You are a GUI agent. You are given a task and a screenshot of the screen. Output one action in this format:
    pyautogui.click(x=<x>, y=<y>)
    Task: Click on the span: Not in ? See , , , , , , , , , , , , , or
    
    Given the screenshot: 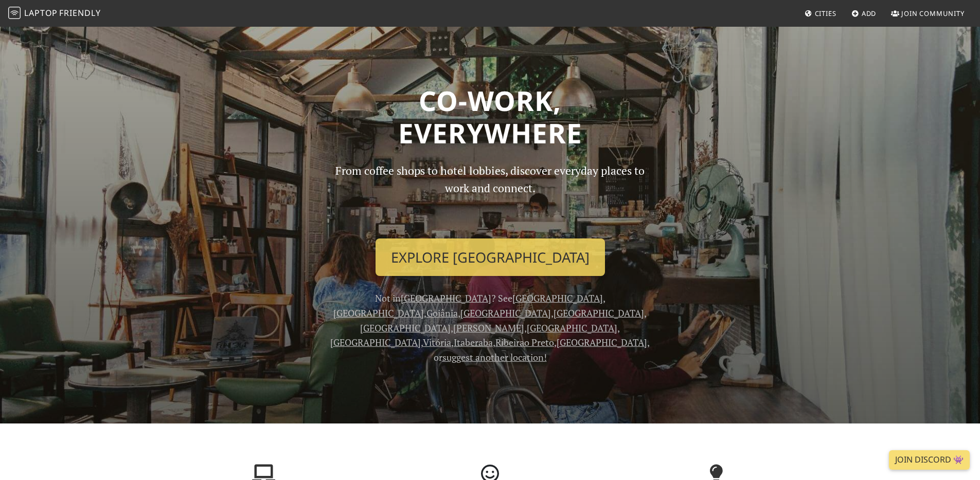 What is the action you would take?
    pyautogui.click(x=490, y=328)
    